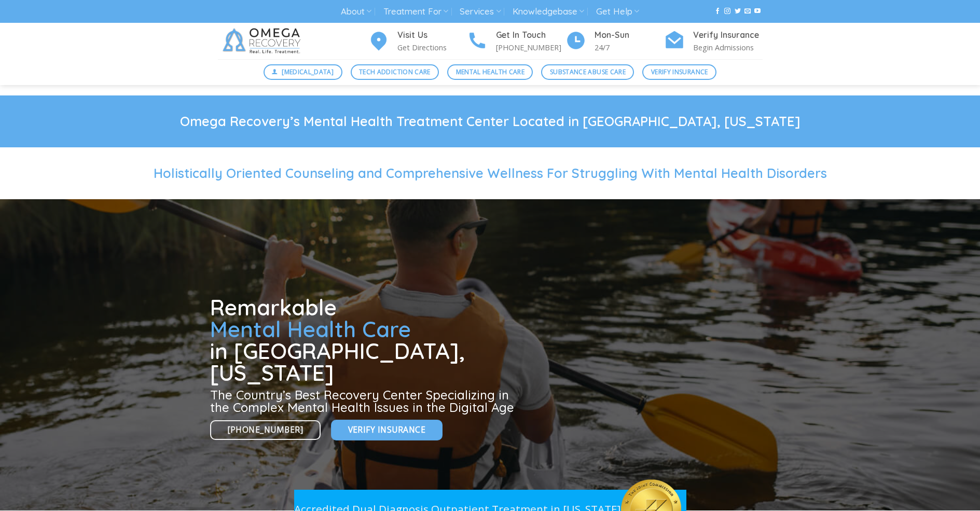 Image resolution: width=980 pixels, height=511 pixels. I want to click on h3: The Country’s Best Recovery Center Specializing in the Complex Mental Health Issues in the Digita..., so click(364, 401).